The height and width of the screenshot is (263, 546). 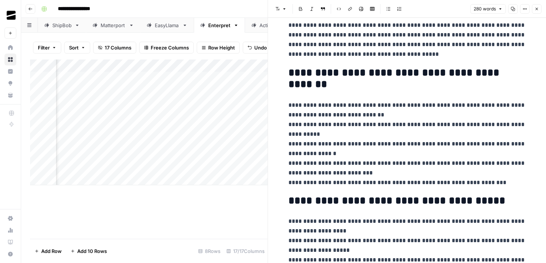 I want to click on button: Help + Support, so click(x=10, y=254).